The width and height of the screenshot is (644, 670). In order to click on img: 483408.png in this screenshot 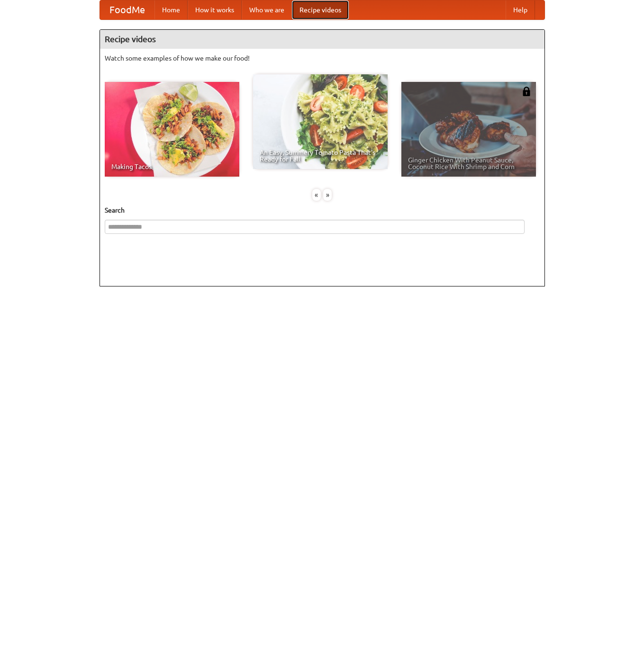, I will do `click(526, 92)`.